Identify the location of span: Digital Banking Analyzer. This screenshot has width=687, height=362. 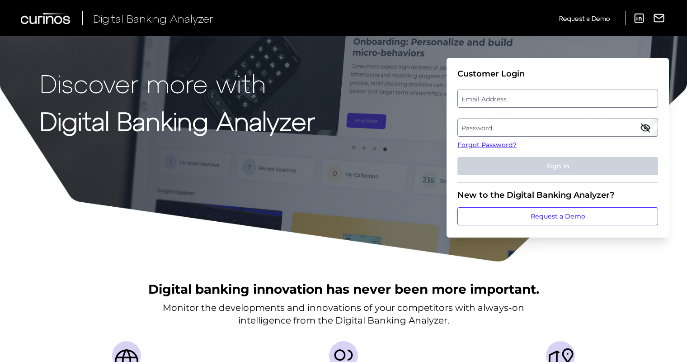
(153, 18).